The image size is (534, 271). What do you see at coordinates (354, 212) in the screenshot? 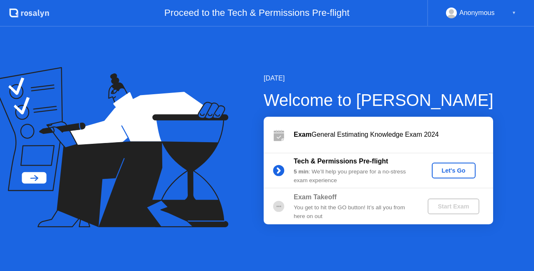
I see `div: You get to hit the GO button! It’s all you from here on out` at bounding box center [354, 212].